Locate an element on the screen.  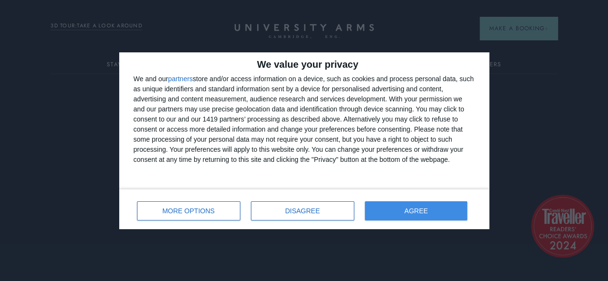
span: AGREE is located at coordinates (415, 211).